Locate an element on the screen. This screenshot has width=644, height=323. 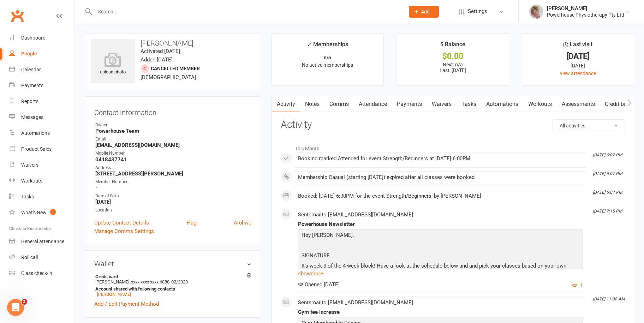
div: Gym fee increase is located at coordinates (441, 312).